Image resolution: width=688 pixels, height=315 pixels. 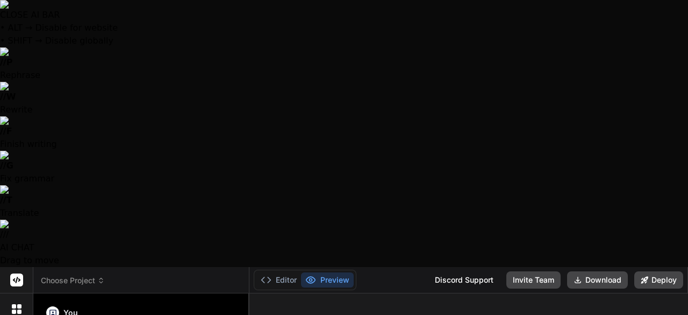 What do you see at coordinates (279, 280) in the screenshot?
I see `button: Editor` at bounding box center [279, 280].